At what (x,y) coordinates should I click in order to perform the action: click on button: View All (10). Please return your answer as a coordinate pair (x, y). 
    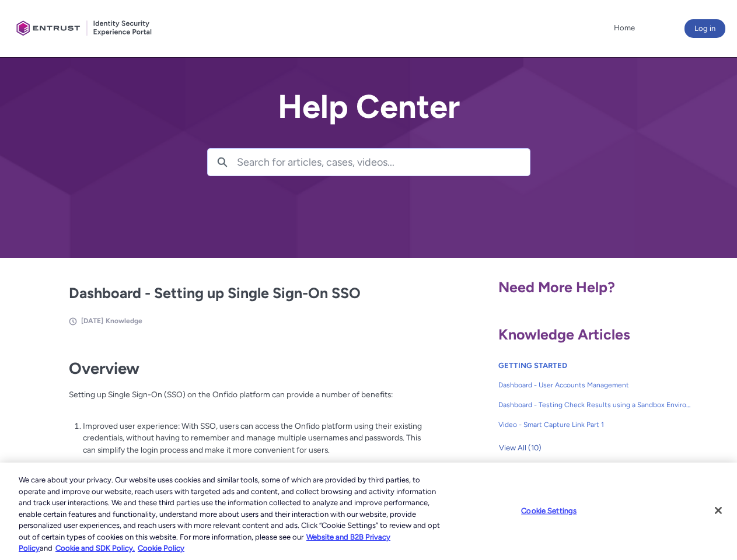
    Looking at the image, I should click on (520, 448).